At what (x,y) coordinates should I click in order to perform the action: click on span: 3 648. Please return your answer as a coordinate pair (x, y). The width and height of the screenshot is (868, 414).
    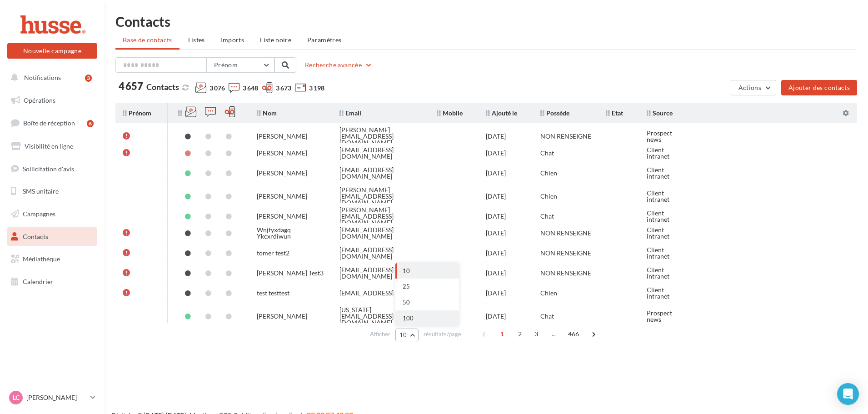
    Looking at the image, I should click on (251, 88).